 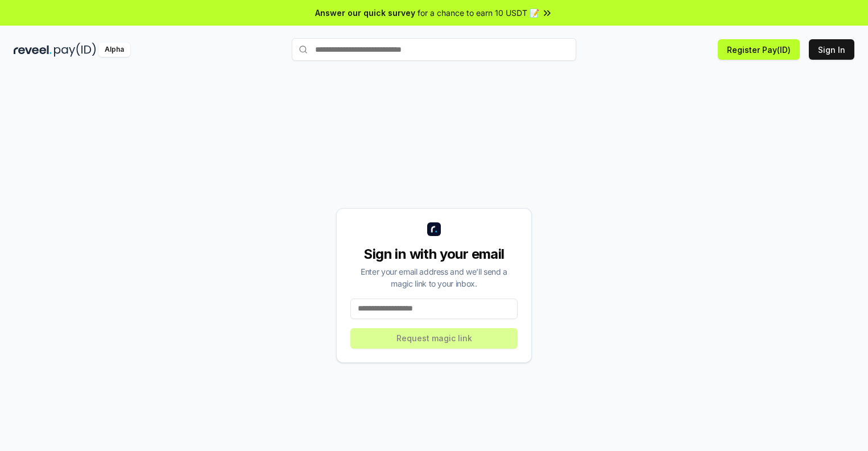 What do you see at coordinates (365, 13) in the screenshot?
I see `span: Answer our quick survey` at bounding box center [365, 13].